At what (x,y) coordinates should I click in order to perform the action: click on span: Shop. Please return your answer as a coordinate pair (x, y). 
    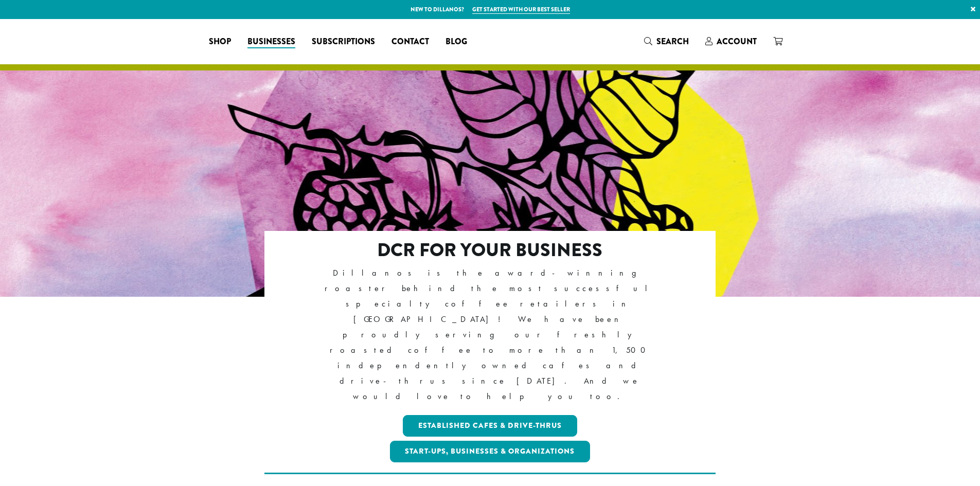
    Looking at the image, I should click on (220, 42).